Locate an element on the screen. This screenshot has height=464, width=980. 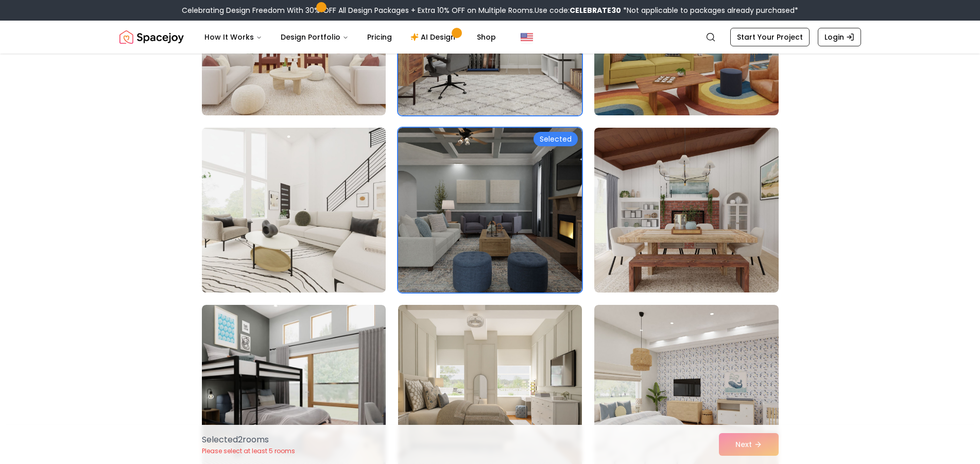
a: Start Your Project is located at coordinates (770, 37).